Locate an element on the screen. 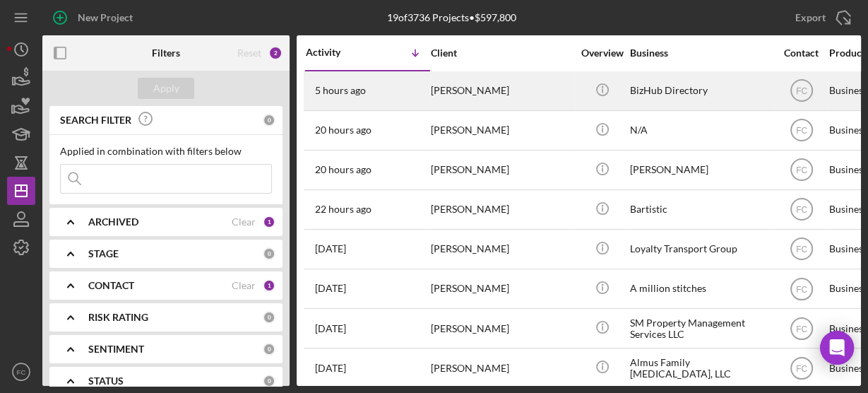 The image size is (868, 393). b: RISK RATING is located at coordinates (118, 318).